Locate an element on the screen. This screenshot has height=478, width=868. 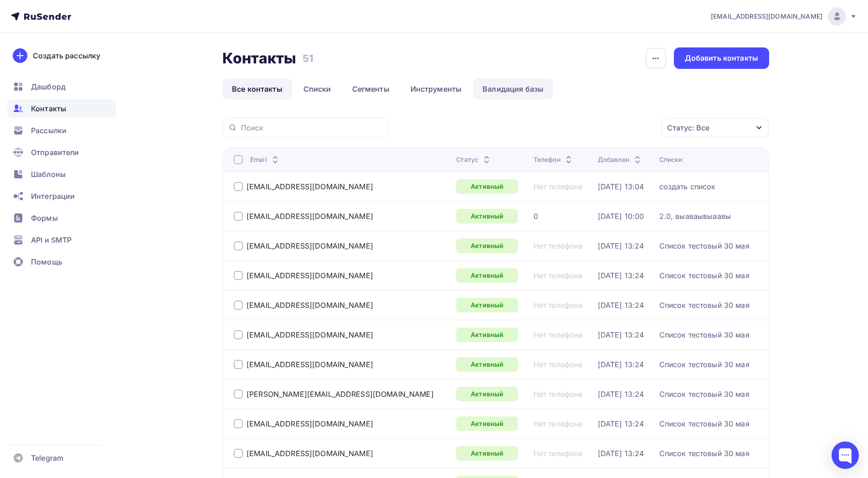
a: Отправители is located at coordinates (62, 152).